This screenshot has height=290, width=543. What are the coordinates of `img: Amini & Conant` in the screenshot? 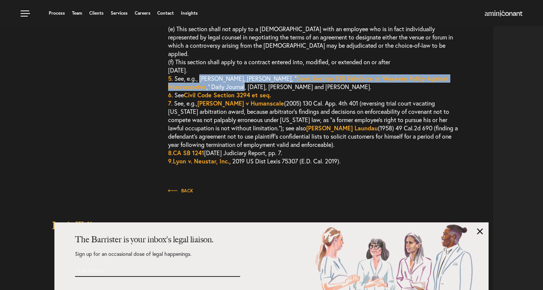 It's located at (503, 14).